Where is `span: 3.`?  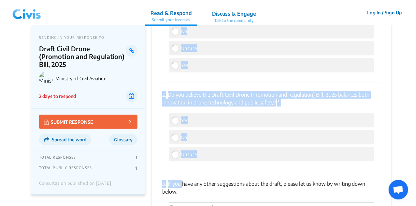 span: 3. is located at coordinates (164, 184).